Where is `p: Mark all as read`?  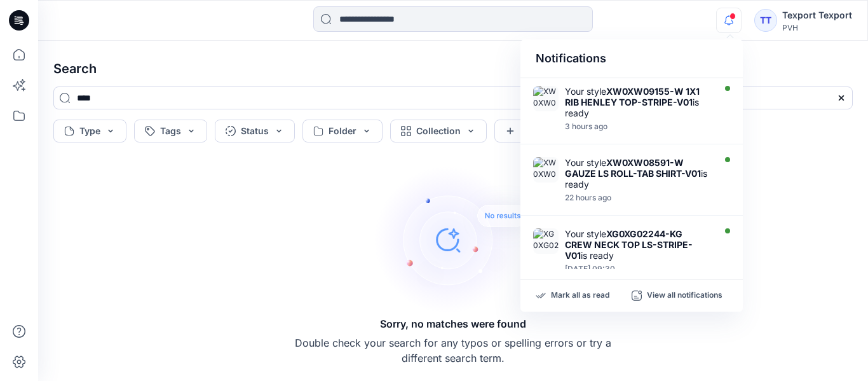 p: Mark all as read is located at coordinates (580, 295).